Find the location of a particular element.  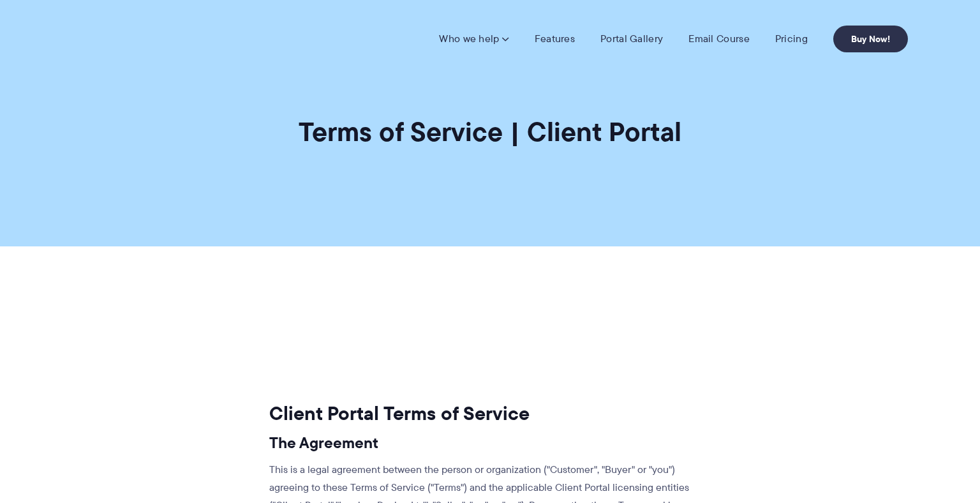

a: Who we help is located at coordinates (474, 39).